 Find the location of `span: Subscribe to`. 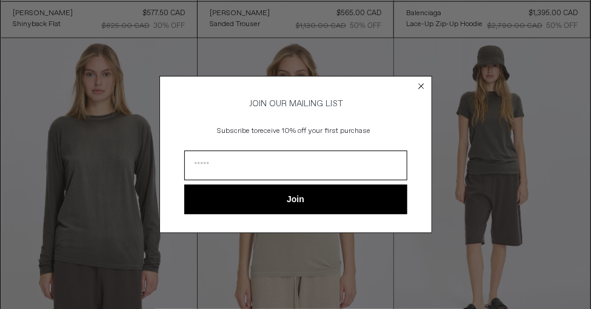

span: Subscribe to is located at coordinates (237, 131).